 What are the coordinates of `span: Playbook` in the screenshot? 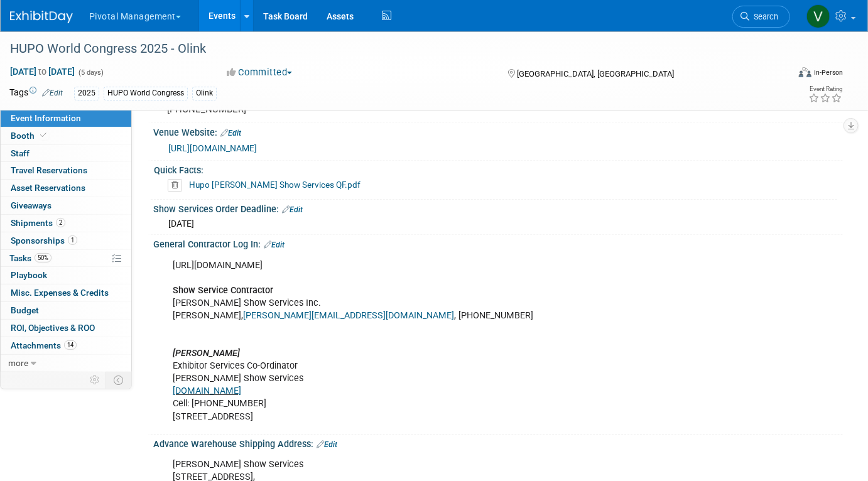 It's located at (29, 276).